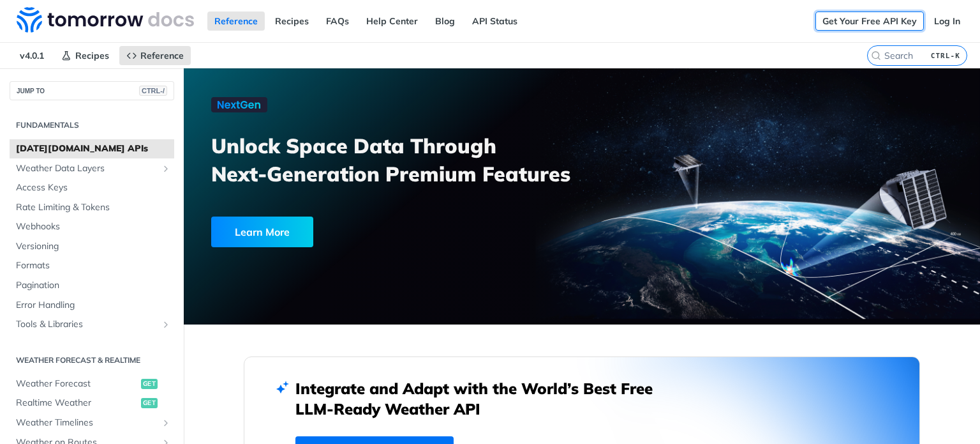  I want to click on a: Weather Forecastget, so click(92, 384).